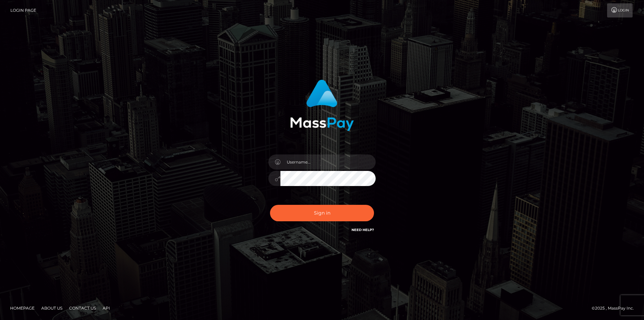  What do you see at coordinates (322, 212) in the screenshot?
I see `button: Sign in` at bounding box center [322, 212].